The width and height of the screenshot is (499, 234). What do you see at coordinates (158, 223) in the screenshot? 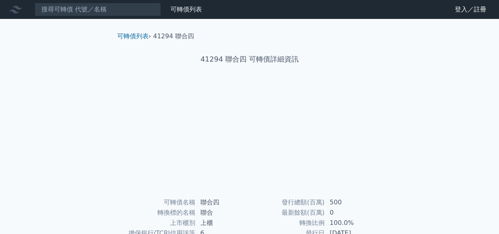
I see `td: 上市櫃別` at bounding box center [158, 223].